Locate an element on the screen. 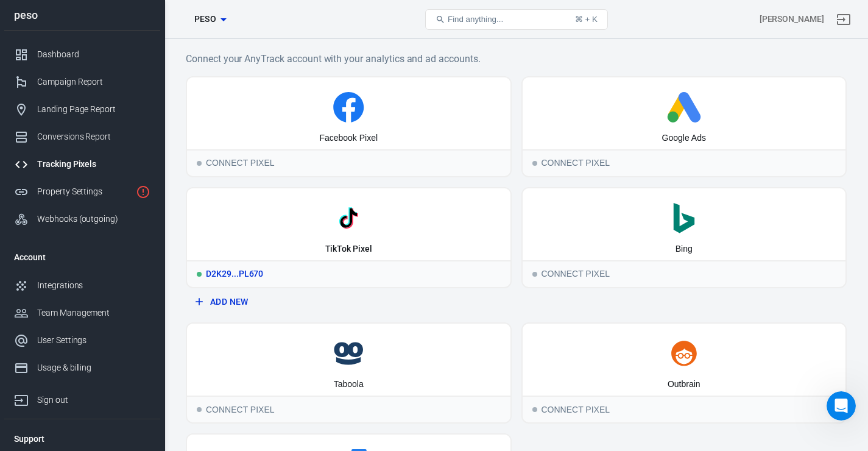 This screenshot has width=868, height=451. a: TikTok PixelRunningD2K29...PL670 is located at coordinates (349, 238).